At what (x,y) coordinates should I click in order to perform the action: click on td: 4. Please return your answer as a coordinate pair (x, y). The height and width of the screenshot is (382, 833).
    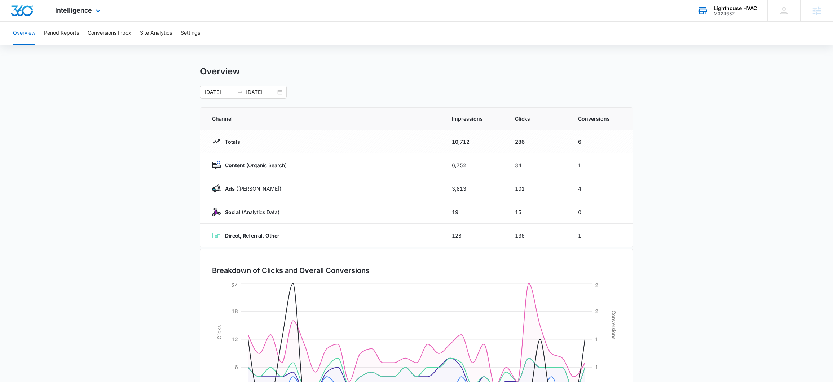
    Looking at the image, I should click on (601, 188).